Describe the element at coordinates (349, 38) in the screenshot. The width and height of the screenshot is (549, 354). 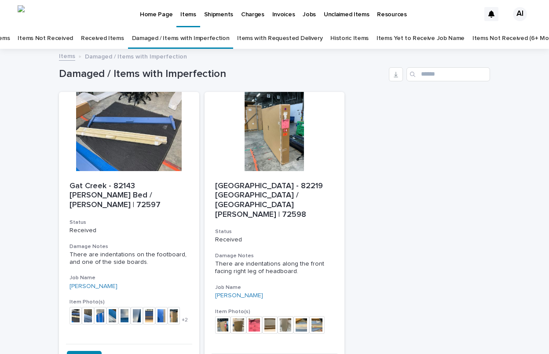
I see `a: Historic Items` at that location.